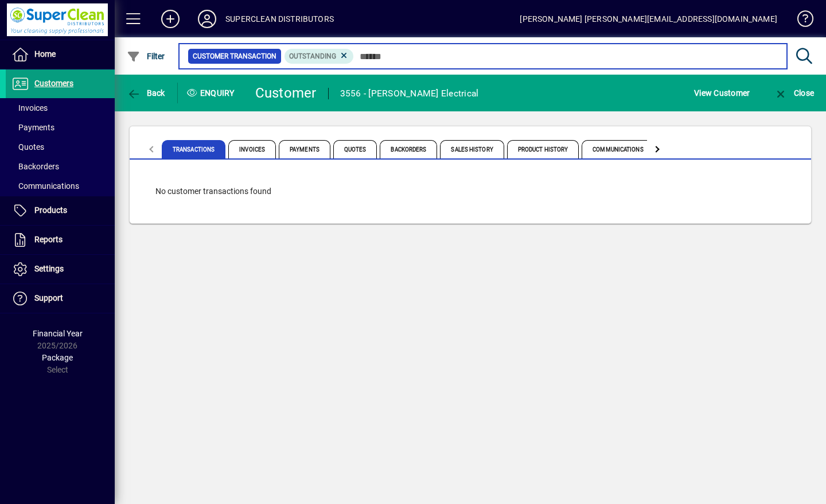 The image size is (826, 504). What do you see at coordinates (57, 334) in the screenshot?
I see `span: Financial Year` at bounding box center [57, 334].